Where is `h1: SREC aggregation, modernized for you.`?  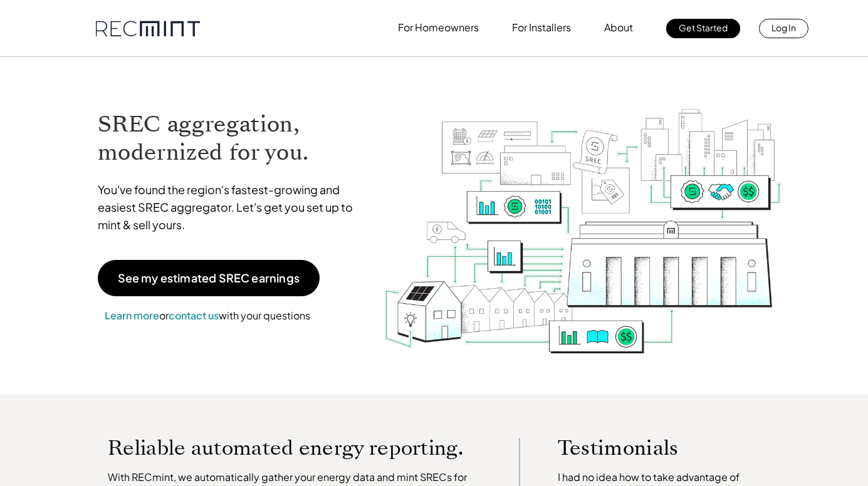
h1: SREC aggregation, modernized for you. is located at coordinates (232, 138).